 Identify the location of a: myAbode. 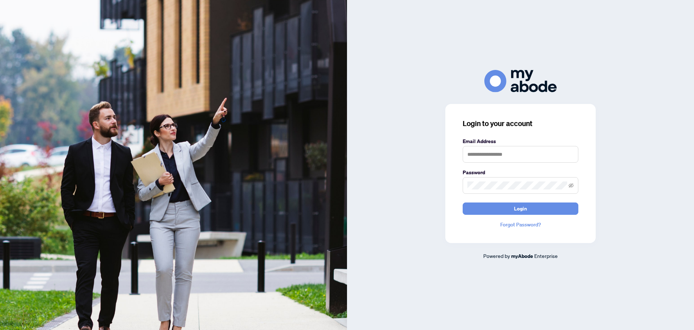
(522, 256).